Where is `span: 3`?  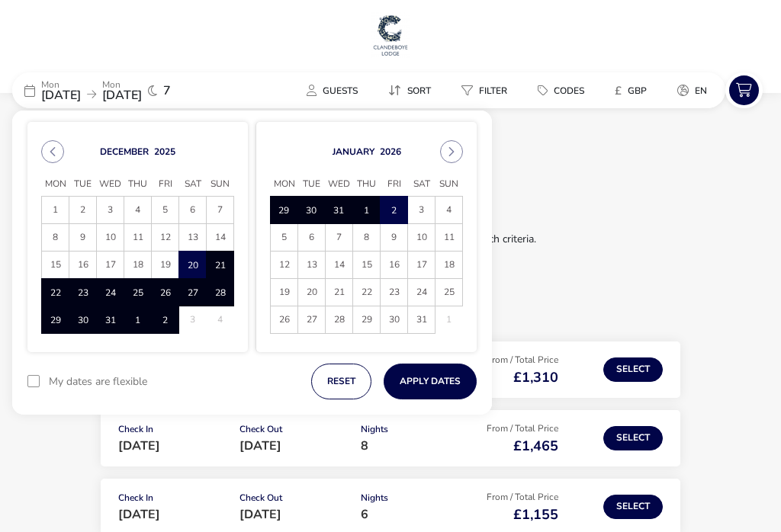 span: 3 is located at coordinates (420, 209).